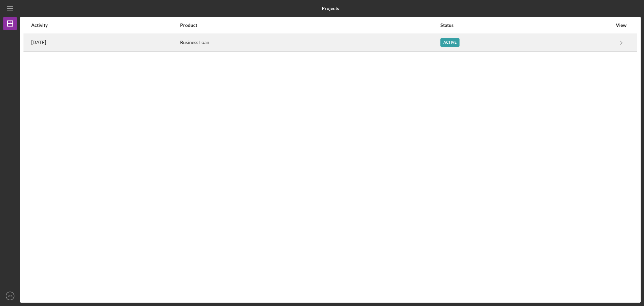 This screenshot has height=306, width=644. Describe the element at coordinates (38, 43) in the screenshot. I see `time: 2025-06-08 01:13` at that location.